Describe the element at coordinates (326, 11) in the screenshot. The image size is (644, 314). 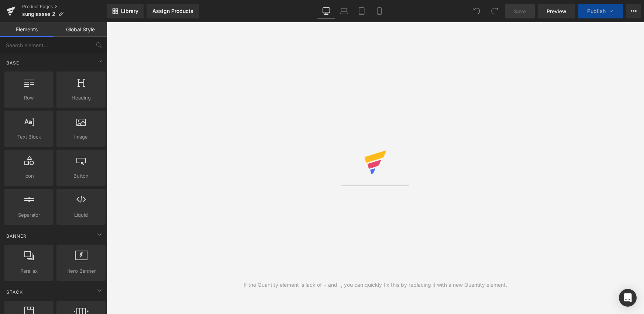
I see `a: Desktop` at that location.